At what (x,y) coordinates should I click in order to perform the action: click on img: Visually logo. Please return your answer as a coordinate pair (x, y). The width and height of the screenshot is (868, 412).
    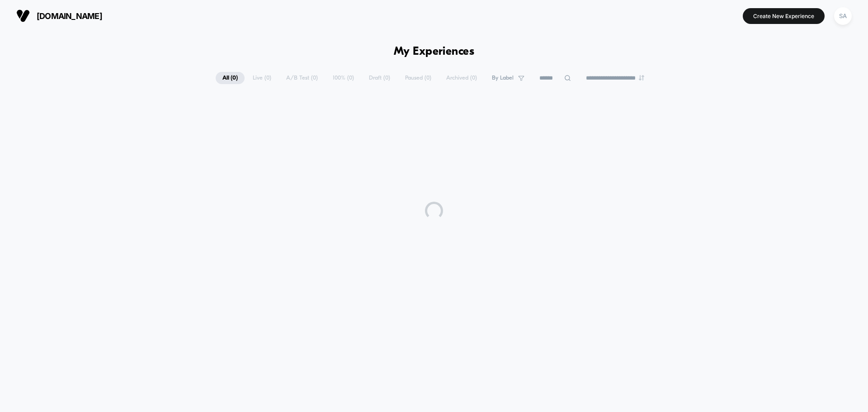
    Looking at the image, I should click on (23, 16).